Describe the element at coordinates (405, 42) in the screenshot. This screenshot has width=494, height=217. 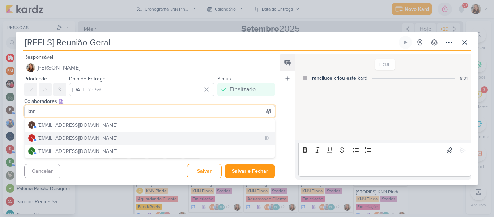
I see `div: Ligar relógio` at that location.